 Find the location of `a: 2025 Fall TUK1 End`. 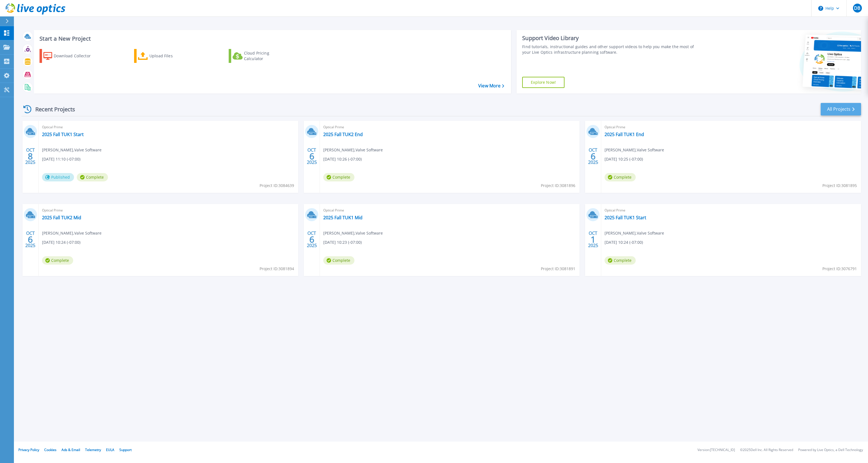

a: 2025 Fall TUK1 End is located at coordinates (625, 134).